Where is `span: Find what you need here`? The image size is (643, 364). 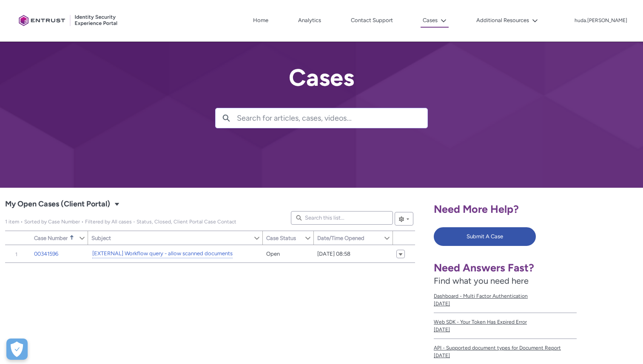 span: Find what you need here is located at coordinates (481, 281).